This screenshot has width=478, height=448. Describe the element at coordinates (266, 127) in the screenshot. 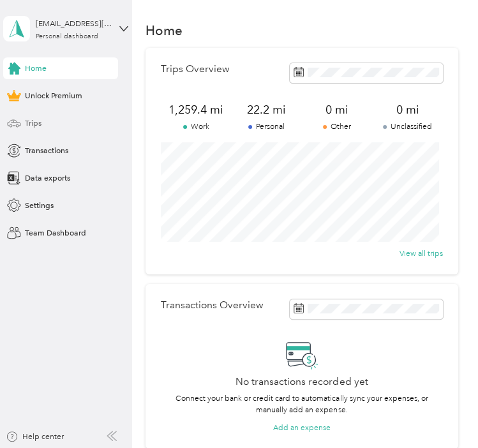

I see `p: Personal` at that location.